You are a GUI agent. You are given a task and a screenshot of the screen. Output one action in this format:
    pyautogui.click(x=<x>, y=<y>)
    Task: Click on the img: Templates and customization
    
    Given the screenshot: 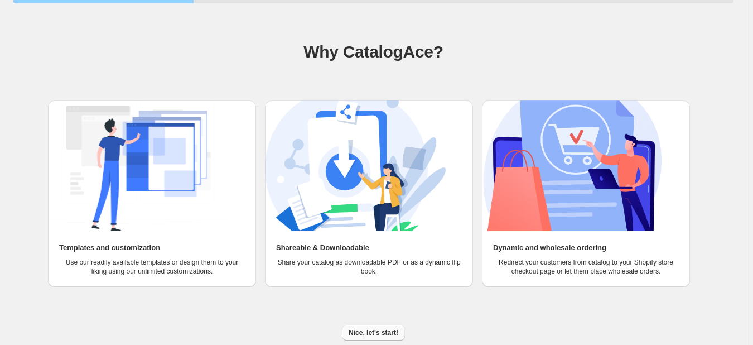 What is the action you would take?
    pyautogui.click(x=138, y=166)
    